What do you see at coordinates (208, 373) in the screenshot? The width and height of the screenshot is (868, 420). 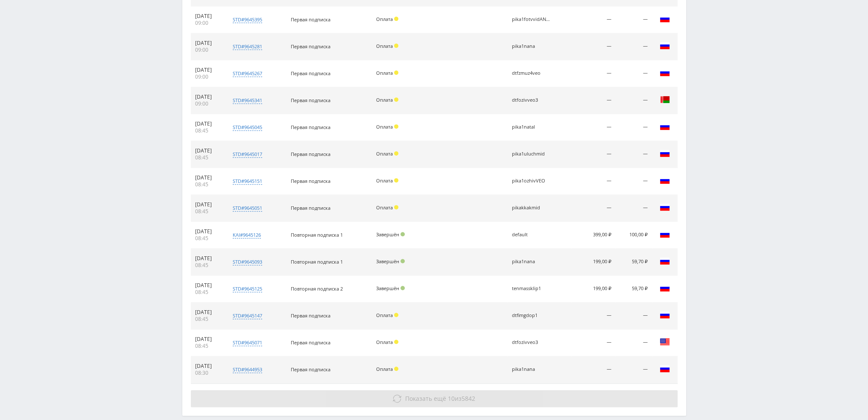 I see `div: 08:30` at bounding box center [208, 373].